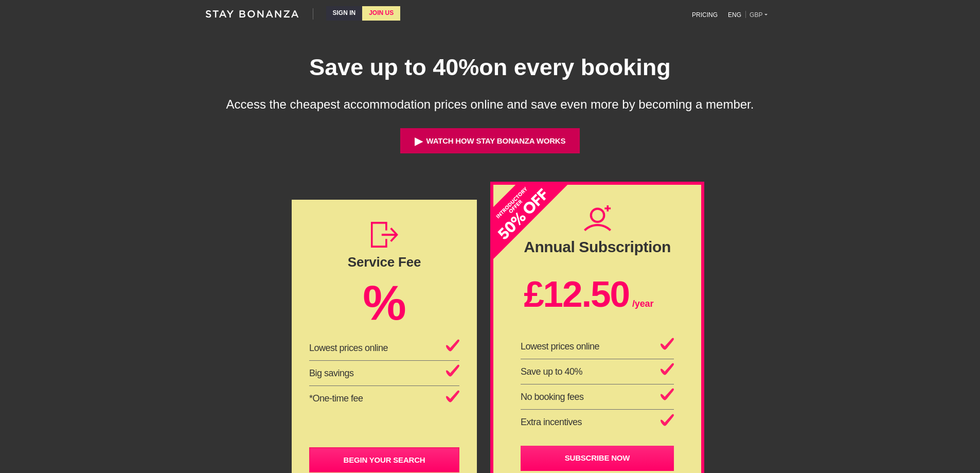 The image size is (980, 473). Describe the element at coordinates (384, 262) in the screenshot. I see `div: Service Fee` at that location.